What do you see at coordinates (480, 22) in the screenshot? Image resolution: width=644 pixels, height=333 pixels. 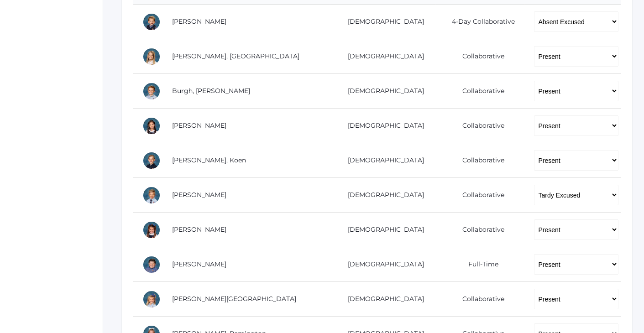 I see `td: 4-Day Collaborative` at bounding box center [480, 22].